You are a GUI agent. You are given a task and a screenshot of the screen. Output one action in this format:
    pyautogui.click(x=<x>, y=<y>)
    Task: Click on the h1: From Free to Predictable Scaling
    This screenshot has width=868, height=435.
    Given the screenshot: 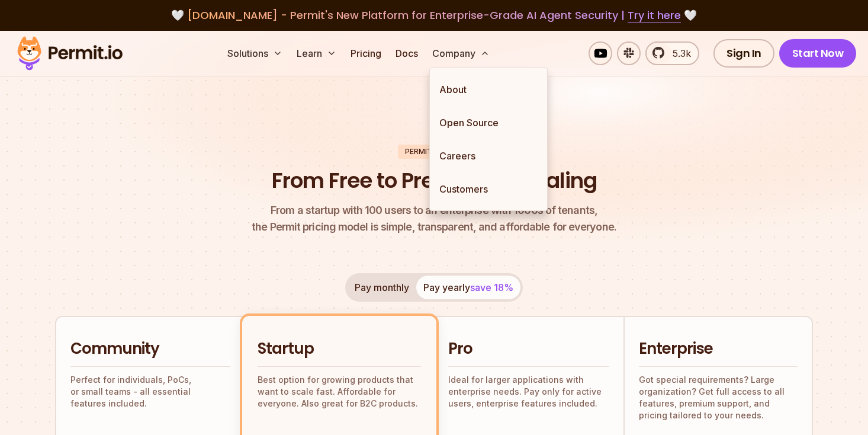 What is the action you would take?
    pyautogui.click(x=434, y=180)
    